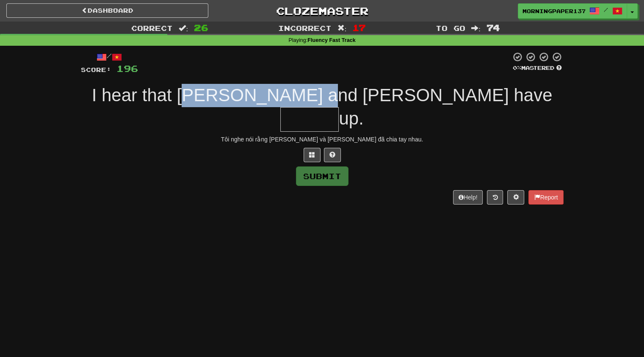  What do you see at coordinates (450, 28) in the screenshot?
I see `span: To go` at bounding box center [450, 28].